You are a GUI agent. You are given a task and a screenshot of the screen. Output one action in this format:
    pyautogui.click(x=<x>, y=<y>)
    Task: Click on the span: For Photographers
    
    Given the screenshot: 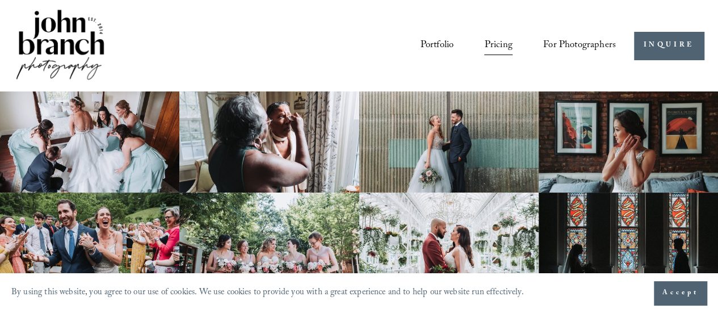 What is the action you would take?
    pyautogui.click(x=580, y=45)
    